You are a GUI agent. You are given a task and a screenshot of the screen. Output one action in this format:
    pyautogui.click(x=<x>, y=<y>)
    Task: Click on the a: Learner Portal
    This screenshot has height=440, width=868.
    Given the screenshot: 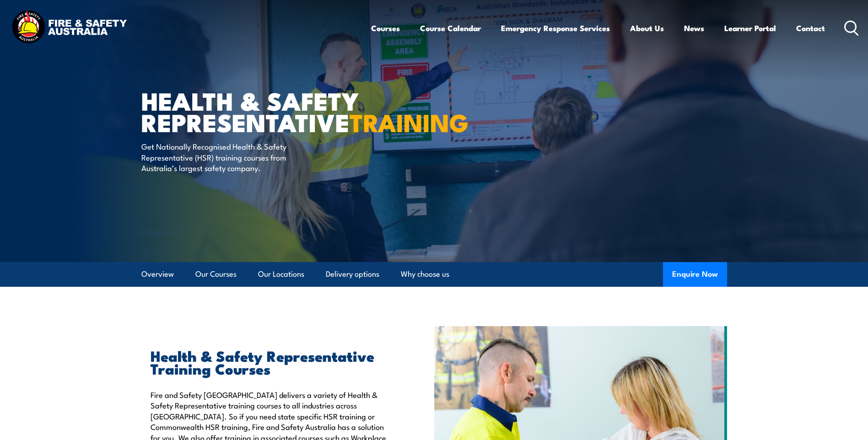 What is the action you would take?
    pyautogui.click(x=750, y=28)
    